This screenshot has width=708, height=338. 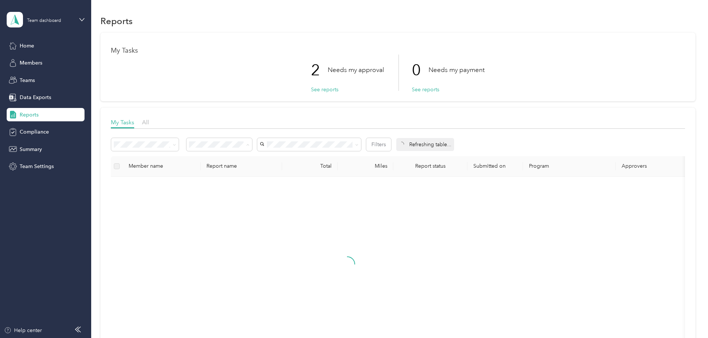 What do you see at coordinates (366, 166) in the screenshot?
I see `div: Miles` at bounding box center [366, 166].